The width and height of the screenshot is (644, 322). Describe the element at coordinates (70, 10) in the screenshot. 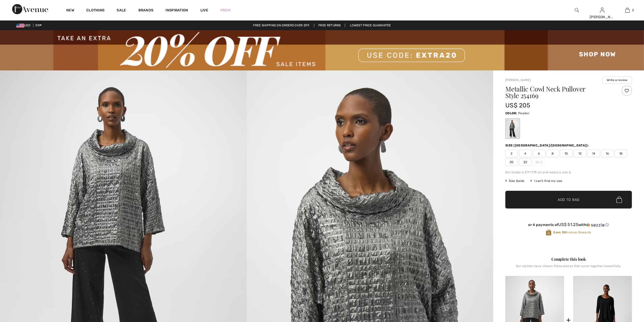

I see `a: New` at that location.